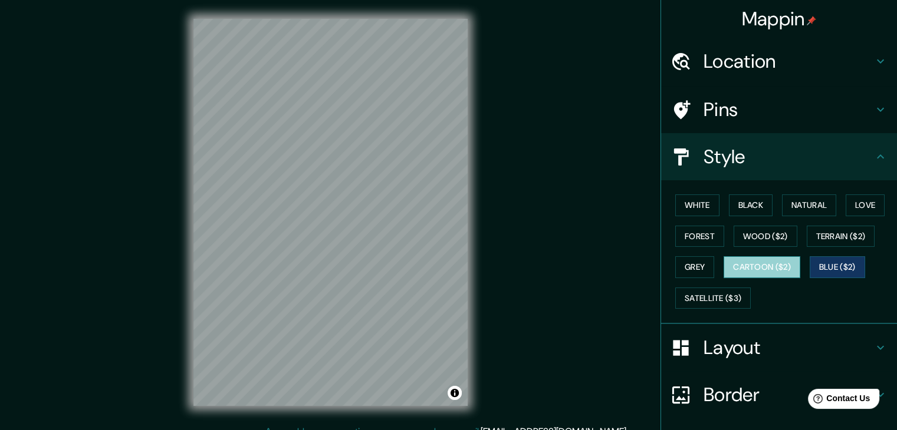  What do you see at coordinates (765, 236) in the screenshot?
I see `button: Wood ($2)` at bounding box center [765, 236].